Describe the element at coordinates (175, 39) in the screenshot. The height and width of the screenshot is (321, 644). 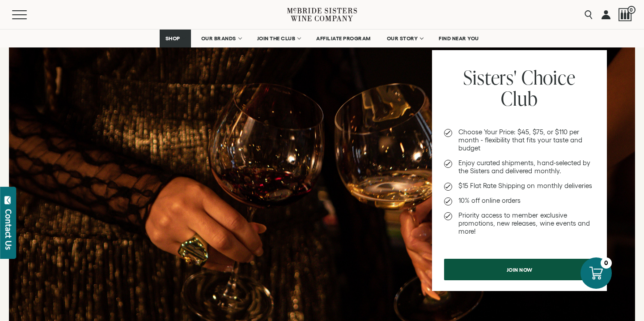
I see `a: SHOP` at that location.